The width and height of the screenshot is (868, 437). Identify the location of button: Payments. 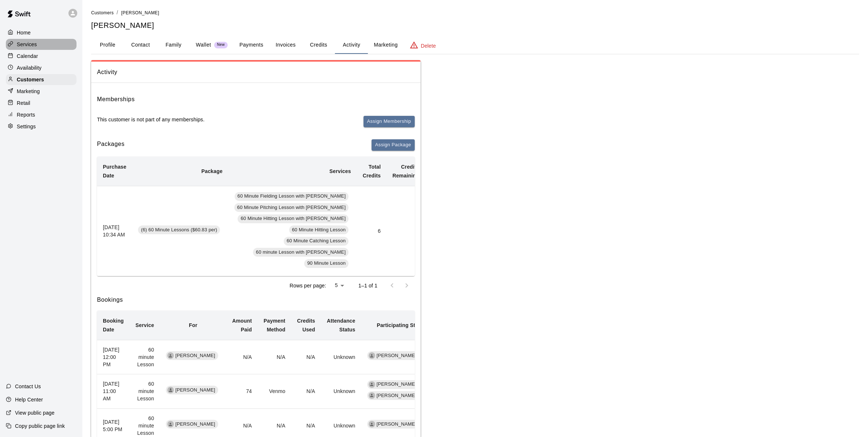
(251, 45).